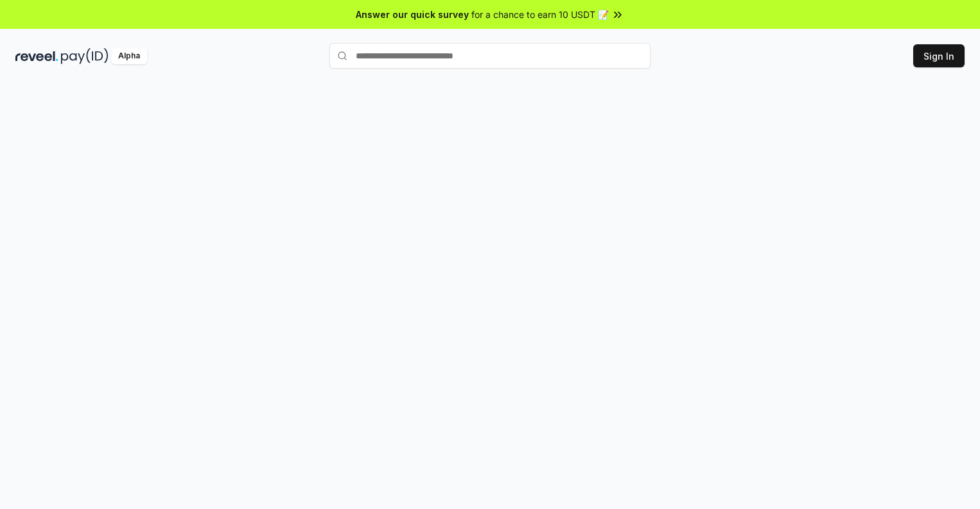 The image size is (980, 509). I want to click on img: pay_id, so click(85, 56).